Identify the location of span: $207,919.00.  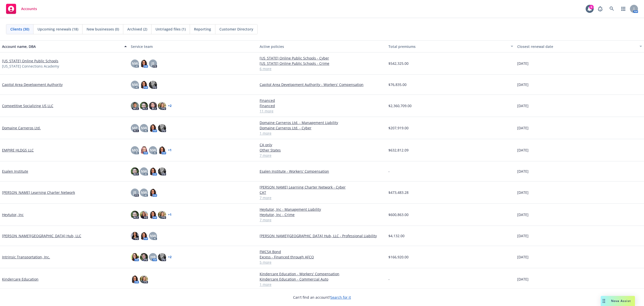
(399, 128).